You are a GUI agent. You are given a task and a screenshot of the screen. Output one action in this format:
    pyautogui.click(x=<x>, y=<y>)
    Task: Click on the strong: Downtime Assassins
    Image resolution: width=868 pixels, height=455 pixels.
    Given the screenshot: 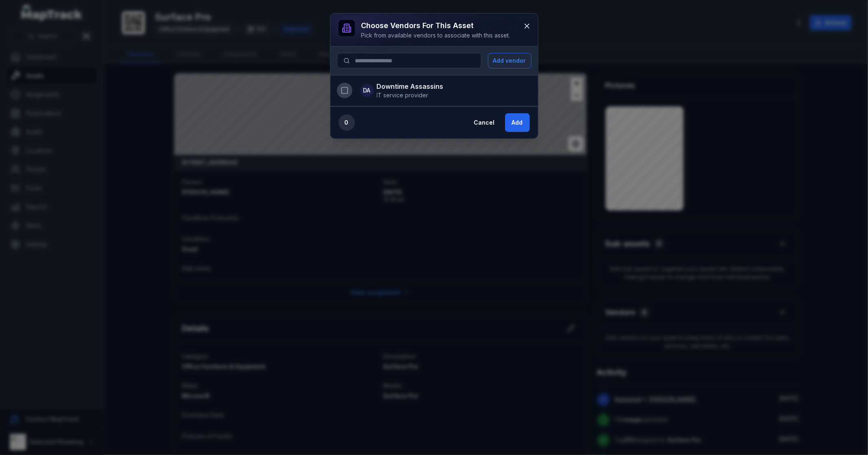 What is the action you would take?
    pyautogui.click(x=411, y=86)
    